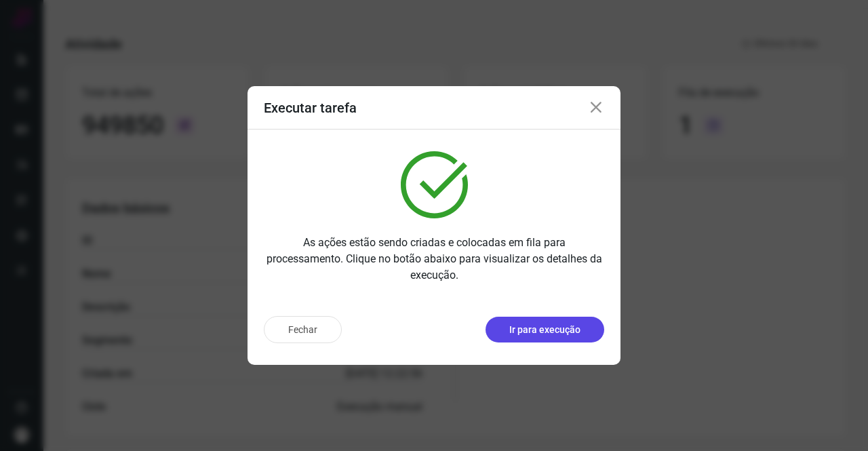 This screenshot has width=868, height=451. I want to click on h3: Executar tarefa, so click(310, 108).